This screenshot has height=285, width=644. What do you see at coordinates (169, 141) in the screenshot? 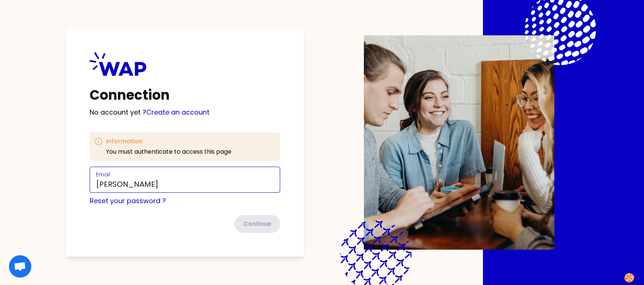
I see `h3: Information` at bounding box center [169, 141].